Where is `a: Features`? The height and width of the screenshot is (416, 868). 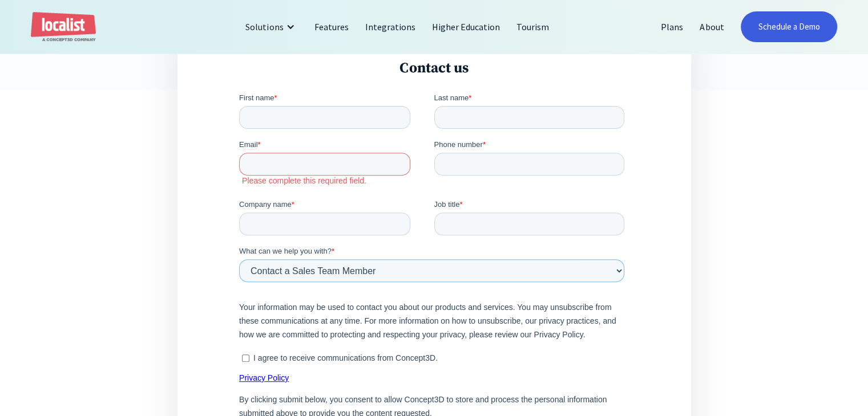 a: Features is located at coordinates (332, 27).